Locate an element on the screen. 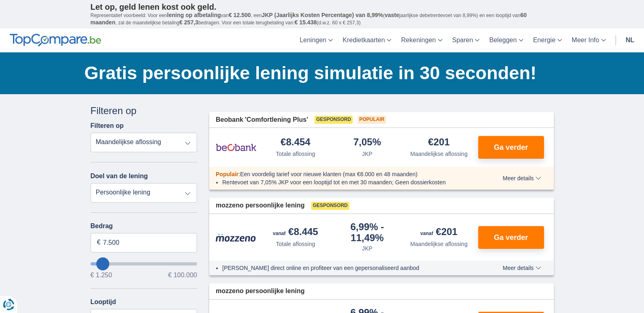 Image resolution: width=644 pixels, height=313 pixels. div: €8.445 is located at coordinates (295, 233).